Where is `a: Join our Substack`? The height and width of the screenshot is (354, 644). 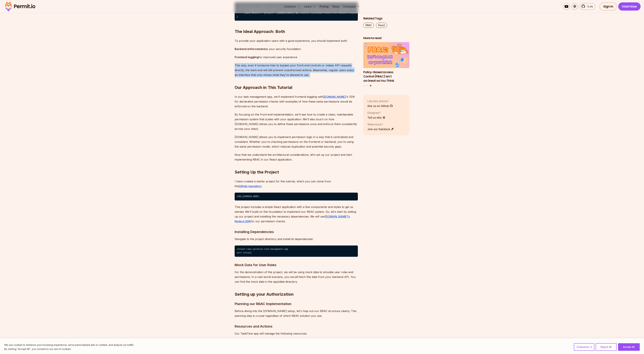
a: Join our Substack is located at coordinates (381, 129).